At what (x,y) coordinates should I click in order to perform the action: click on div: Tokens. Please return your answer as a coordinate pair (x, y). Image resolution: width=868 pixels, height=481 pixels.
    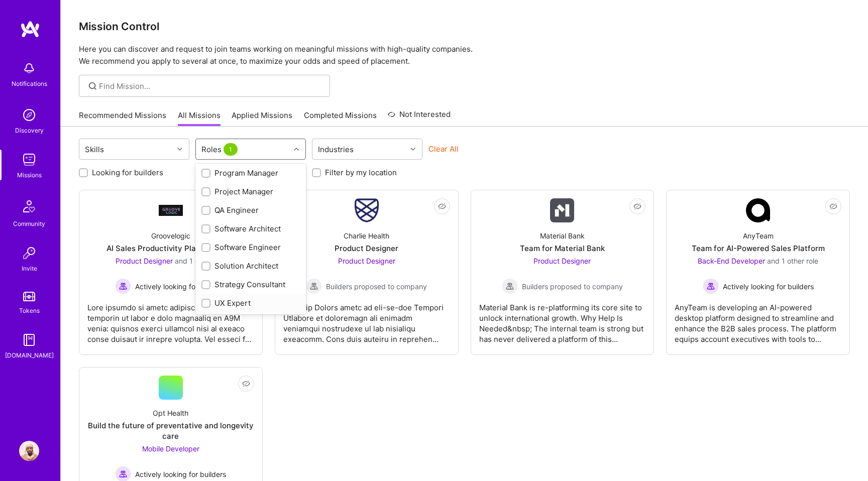
    Looking at the image, I should click on (29, 310).